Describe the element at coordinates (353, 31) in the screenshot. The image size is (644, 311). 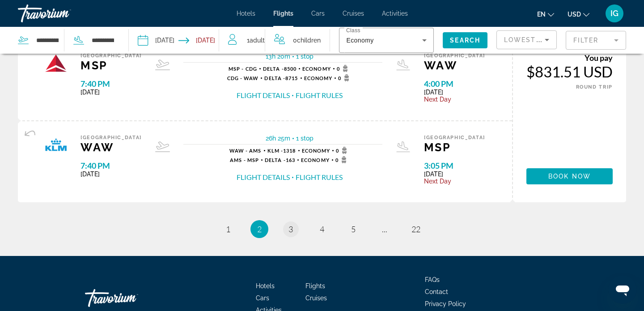
I see `mat-label: Class` at that location.